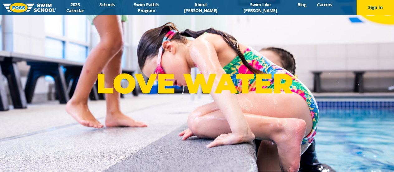 This screenshot has height=172, width=394. Describe the element at coordinates (302, 4) in the screenshot. I see `a: Blog` at that location.